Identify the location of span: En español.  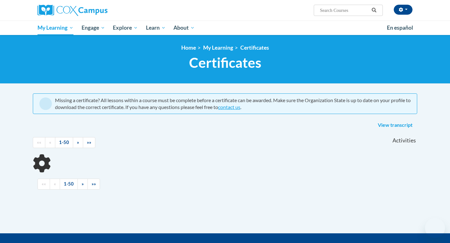
(400, 28).